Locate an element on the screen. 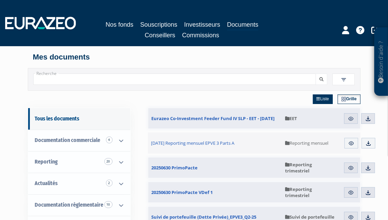 The width and height of the screenshot is (388, 220). a: Liste is located at coordinates (323, 99).